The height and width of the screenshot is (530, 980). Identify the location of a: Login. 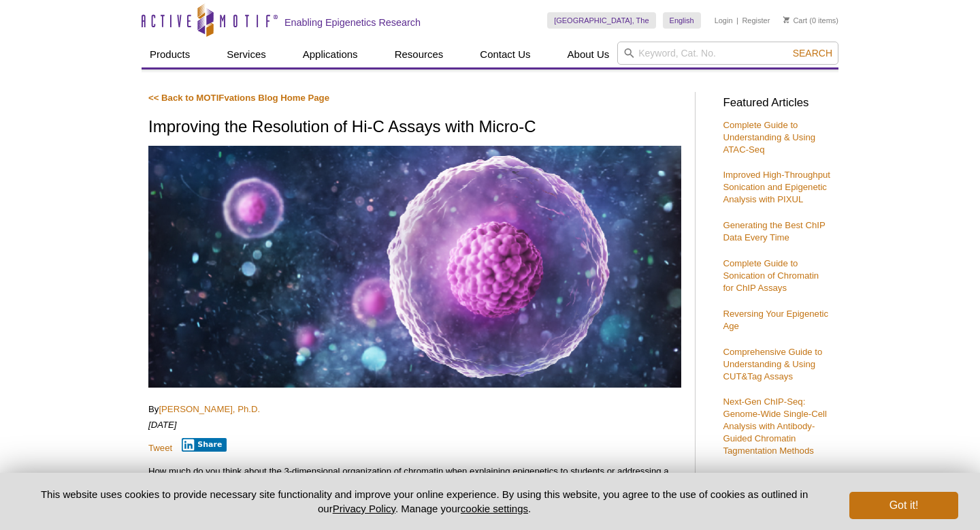
(723, 20).